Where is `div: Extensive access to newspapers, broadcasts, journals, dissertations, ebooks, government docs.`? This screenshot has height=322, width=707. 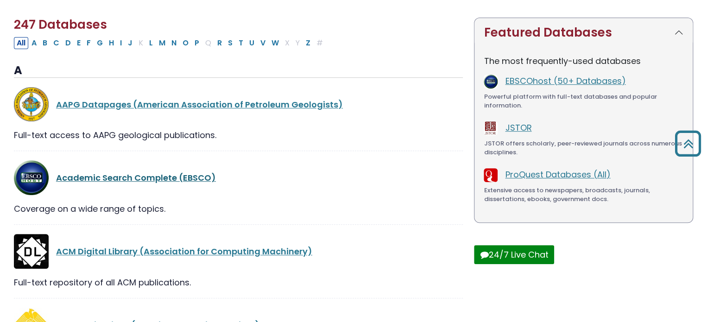
div: Extensive access to newspapers, broadcasts, journals, dissertations, ebooks, government docs. is located at coordinates (583, 195).